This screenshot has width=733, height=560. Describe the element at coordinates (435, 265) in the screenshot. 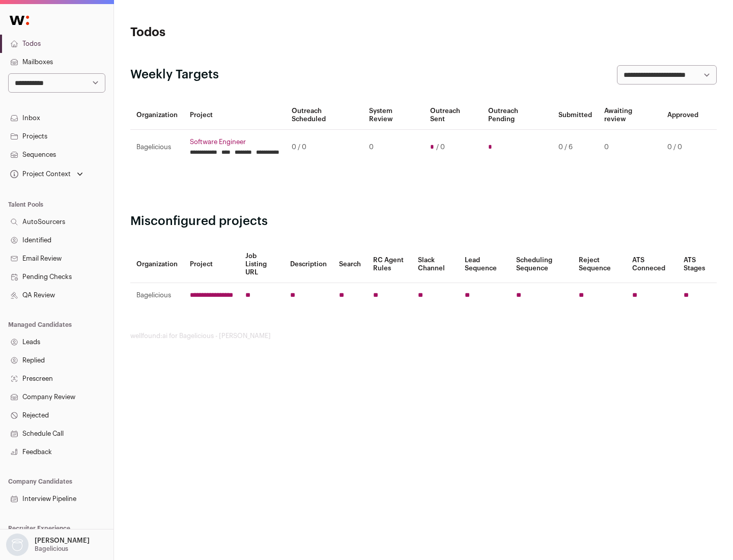

I see `th: Slack Channel` at that location.